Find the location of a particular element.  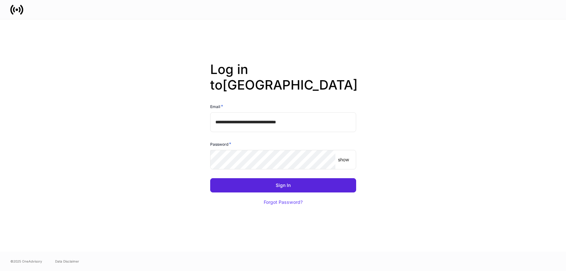

button: Sign In is located at coordinates (283, 185).